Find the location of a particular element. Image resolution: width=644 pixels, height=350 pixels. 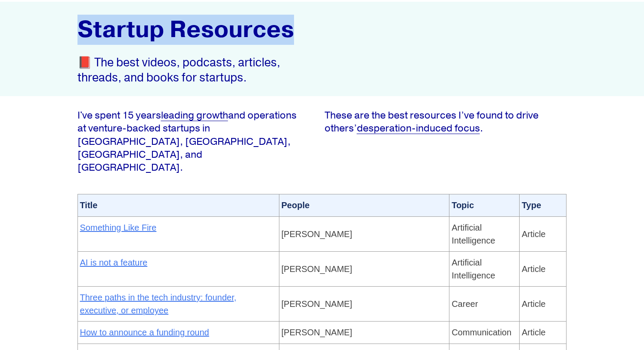

a: Three paths in the tech industry: founder, executive, or employee is located at coordinates (158, 303).